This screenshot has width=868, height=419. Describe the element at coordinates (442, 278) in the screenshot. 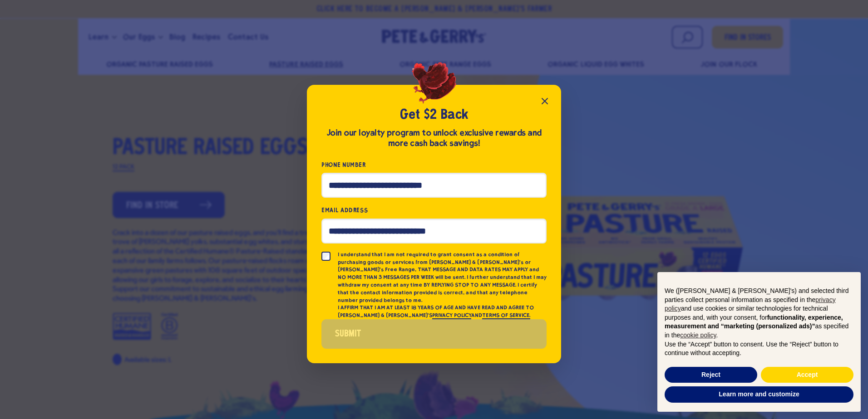

I see `p: I understand that I am not required to grant consent as a condition of purchasing goods or servic...` at that location.